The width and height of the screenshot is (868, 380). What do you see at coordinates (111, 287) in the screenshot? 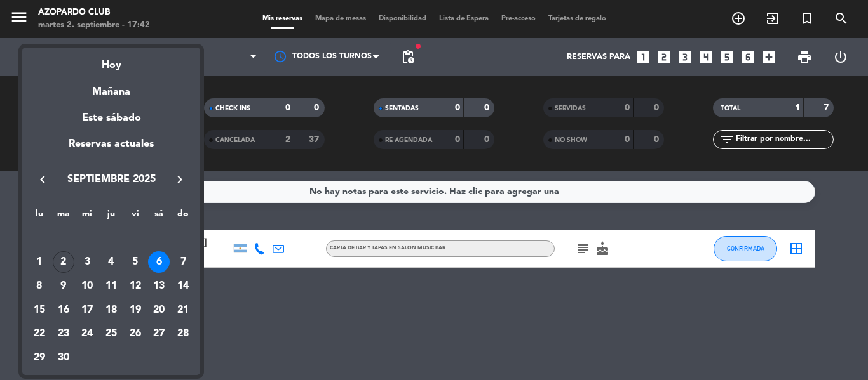
I see `td: 11 de septiembre de 2025` at bounding box center [111, 287].